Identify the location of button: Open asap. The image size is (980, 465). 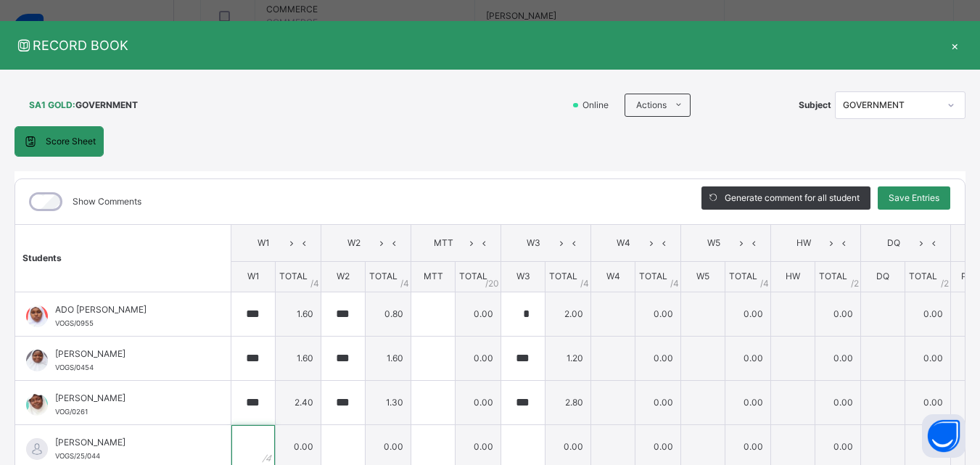
(944, 435).